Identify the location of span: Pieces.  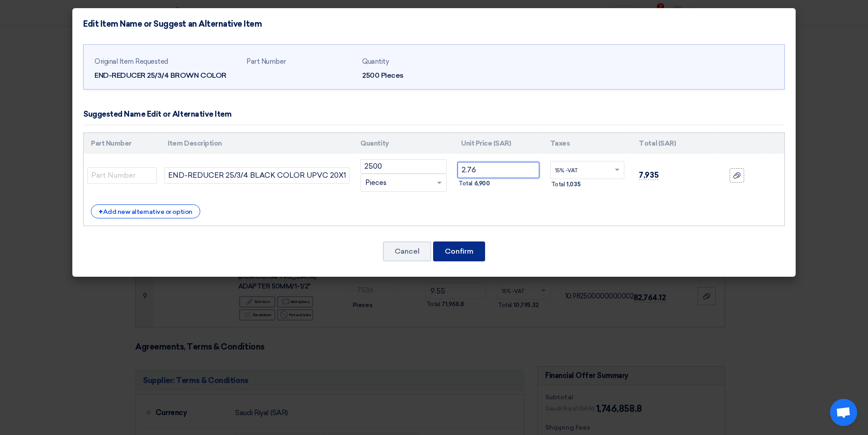
(376, 183).